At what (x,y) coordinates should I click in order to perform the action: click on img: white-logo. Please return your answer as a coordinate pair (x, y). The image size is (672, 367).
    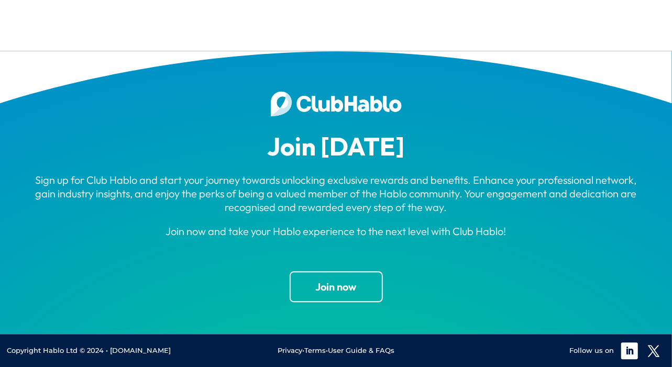
    Looking at the image, I should click on (336, 104).